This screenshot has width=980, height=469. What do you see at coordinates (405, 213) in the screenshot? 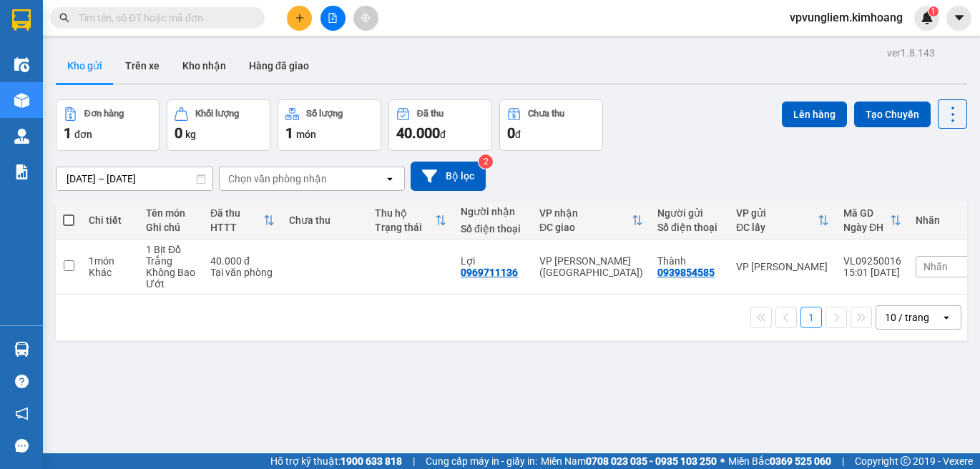
I see `div: Thu hộ` at bounding box center [405, 213].